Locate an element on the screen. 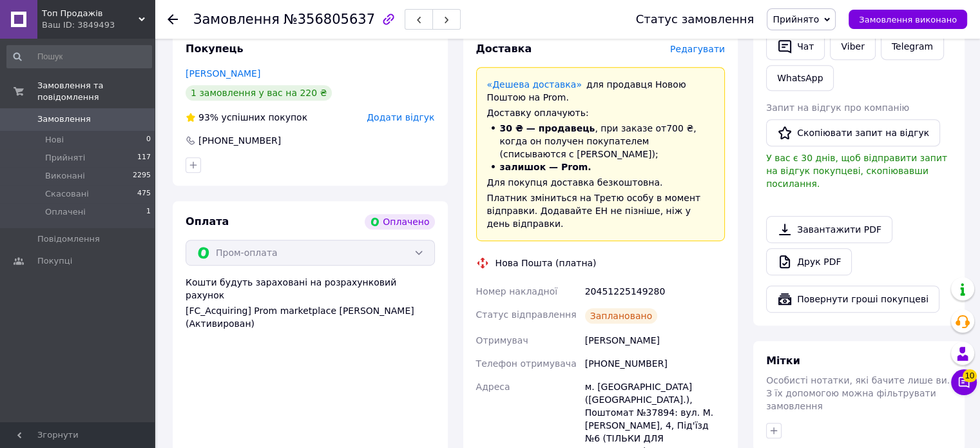 This screenshot has height=448, width=980. button: Повернути гроші покупцеві is located at coordinates (852, 299).